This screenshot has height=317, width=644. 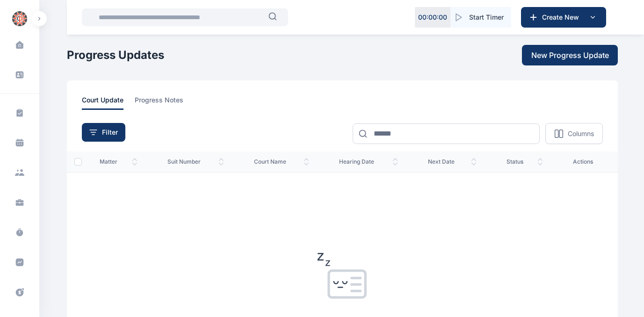 What do you see at coordinates (563, 17) in the screenshot?
I see `button: Create New` at bounding box center [563, 17].